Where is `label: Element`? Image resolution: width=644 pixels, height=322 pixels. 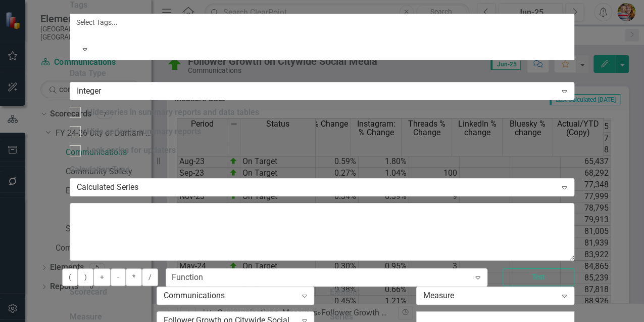
label: Element is located at coordinates (344, 292).